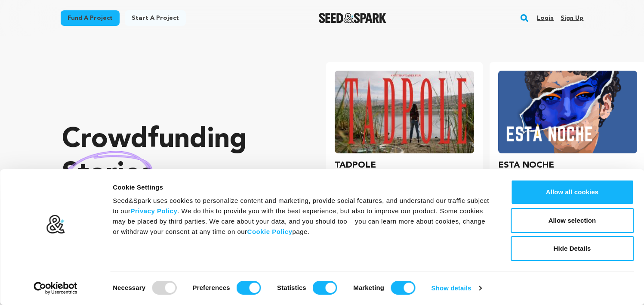 The height and width of the screenshot is (305, 644). I want to click on div: Cookie Settings, so click(303, 188).